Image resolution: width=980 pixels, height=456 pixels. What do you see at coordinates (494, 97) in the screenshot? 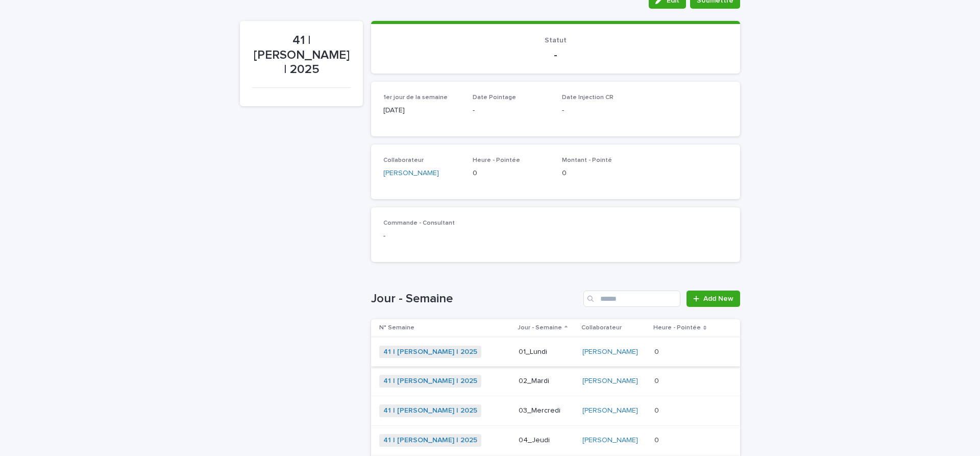
I see `span: Date Pointage` at bounding box center [494, 97].